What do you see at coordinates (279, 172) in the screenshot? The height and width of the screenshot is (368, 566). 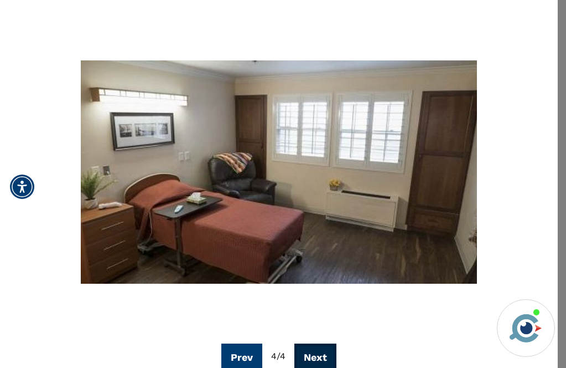 I see `img: c4223376-ab44-4e62-8785-79375a6755ee.jpg` at bounding box center [279, 172].